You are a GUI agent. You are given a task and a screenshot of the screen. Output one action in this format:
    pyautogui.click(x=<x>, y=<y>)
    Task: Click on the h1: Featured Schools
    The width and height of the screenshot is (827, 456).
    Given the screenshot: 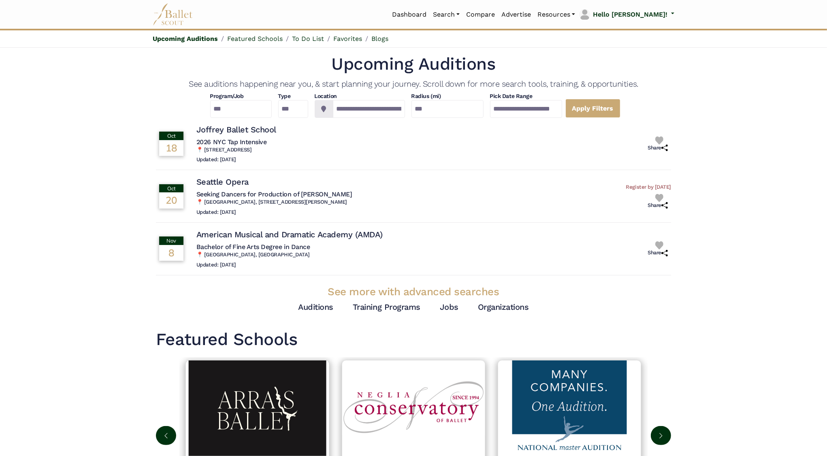 What is the action you would take?
    pyautogui.click(x=413, y=339)
    